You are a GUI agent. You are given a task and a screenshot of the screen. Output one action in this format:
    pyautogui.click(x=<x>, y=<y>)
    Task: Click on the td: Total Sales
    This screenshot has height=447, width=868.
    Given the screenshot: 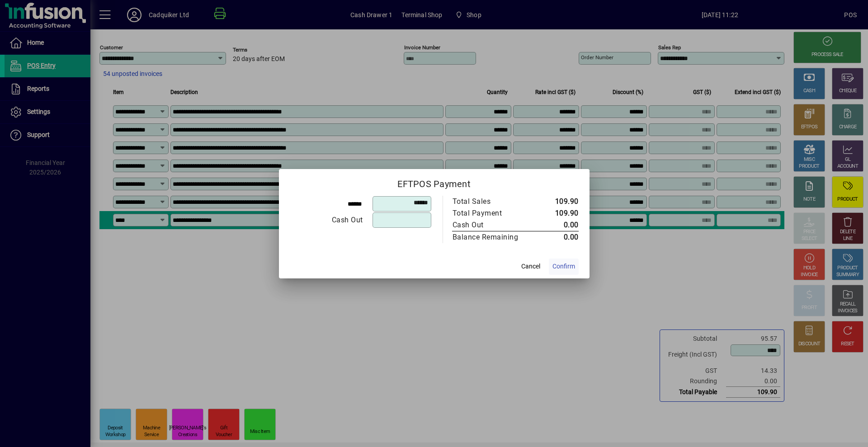 What is the action you would take?
    pyautogui.click(x=495, y=202)
    